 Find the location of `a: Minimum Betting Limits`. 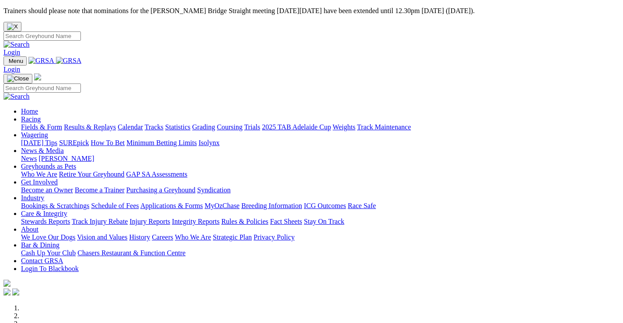

a: Minimum Betting Limits is located at coordinates (161, 143).